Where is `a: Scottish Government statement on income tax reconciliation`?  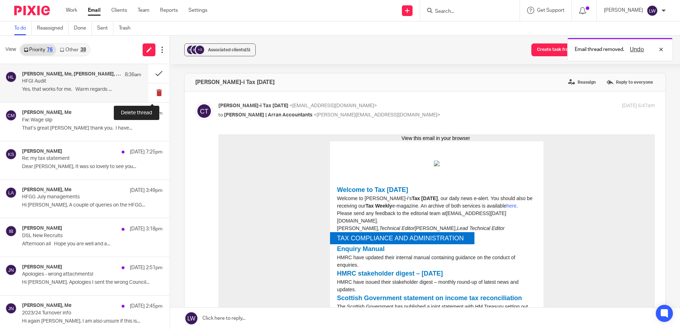 a: Scottish Government statement on income tax reconciliation is located at coordinates (211, 164).